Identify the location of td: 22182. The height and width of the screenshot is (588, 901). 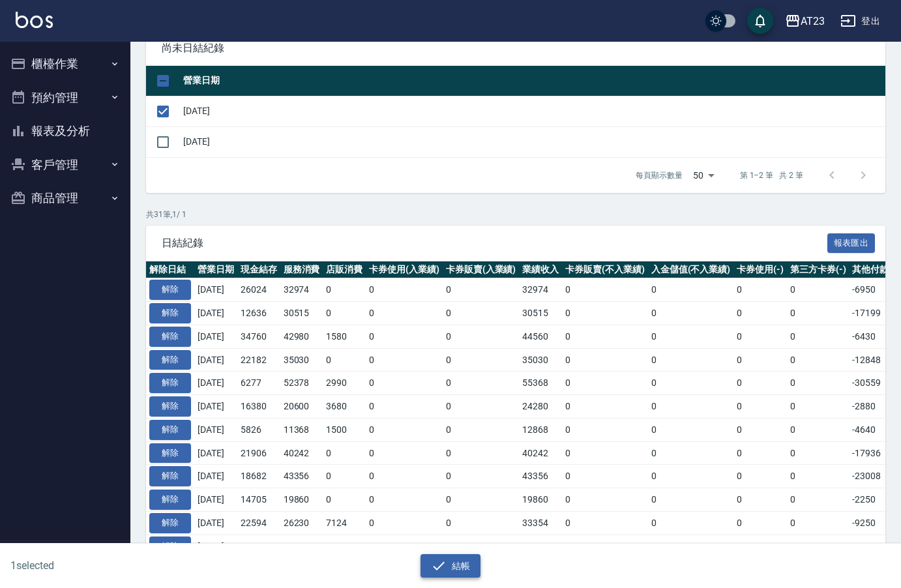
(259, 360).